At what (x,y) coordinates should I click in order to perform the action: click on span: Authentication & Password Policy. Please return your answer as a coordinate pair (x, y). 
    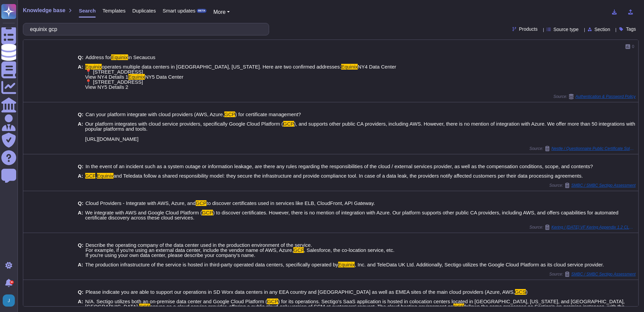
    Looking at the image, I should click on (605, 96).